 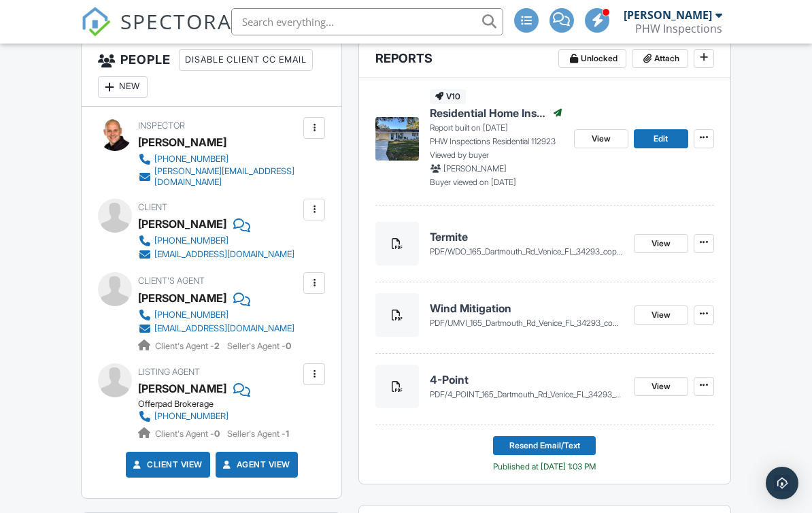 What do you see at coordinates (217, 346) in the screenshot?
I see `strong: 2` at bounding box center [217, 346].